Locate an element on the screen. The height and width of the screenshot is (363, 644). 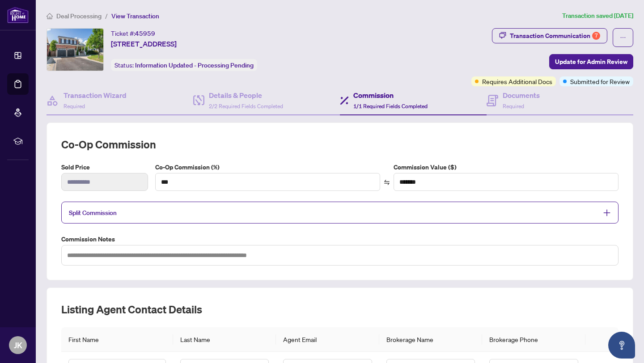
img: IMG-E12275276_1.jpg is located at coordinates (75, 50).